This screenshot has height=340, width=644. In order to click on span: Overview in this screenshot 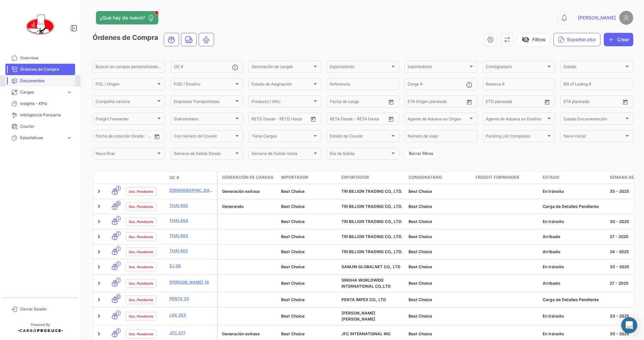, I will do `click(46, 58)`.